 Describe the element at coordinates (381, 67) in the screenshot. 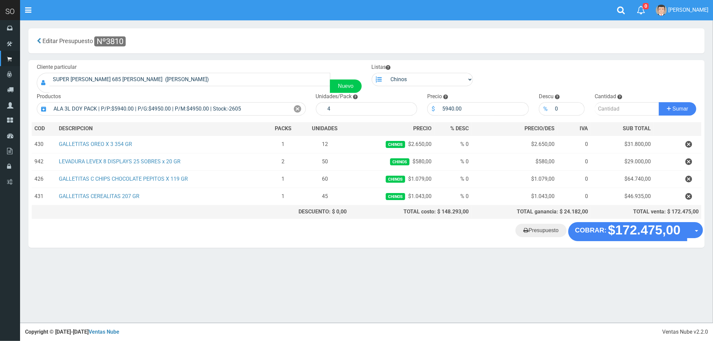

I see `label: Listas` at that location.